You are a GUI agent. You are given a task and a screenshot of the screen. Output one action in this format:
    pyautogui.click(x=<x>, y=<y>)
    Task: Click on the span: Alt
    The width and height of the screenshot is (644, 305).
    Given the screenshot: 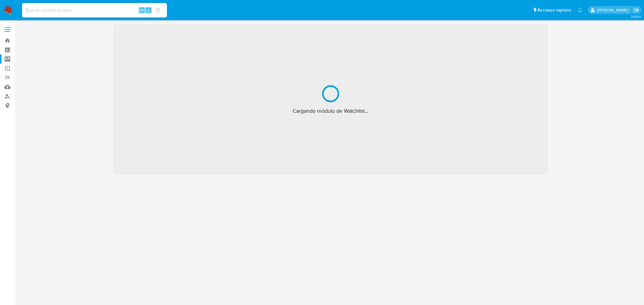 What is the action you would take?
    pyautogui.click(x=142, y=10)
    